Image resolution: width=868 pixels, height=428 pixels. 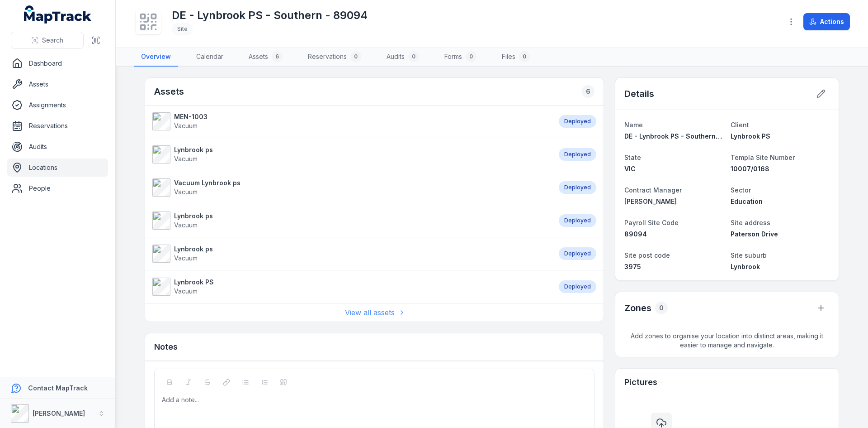 What do you see at coordinates (207, 183) in the screenshot?
I see `strong: Vacuum Lynbrook ps` at bounding box center [207, 183].